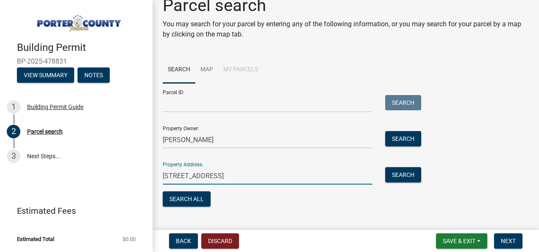  What do you see at coordinates (14, 131) in the screenshot?
I see `div: 2` at bounding box center [14, 131].